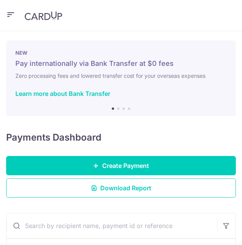 Image resolution: width=242 pixels, height=245 pixels. What do you see at coordinates (43, 16) in the screenshot?
I see `img: CardUp` at bounding box center [43, 16].